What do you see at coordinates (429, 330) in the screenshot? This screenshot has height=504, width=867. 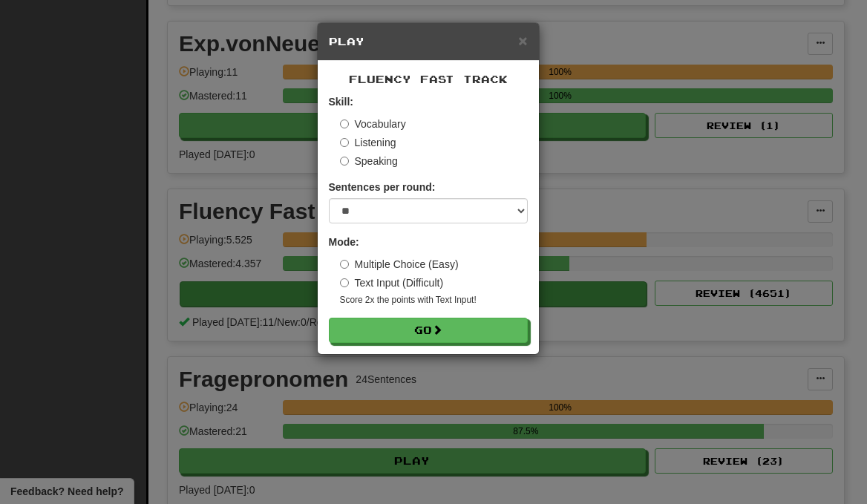 I see `button: Go` at bounding box center [429, 330].